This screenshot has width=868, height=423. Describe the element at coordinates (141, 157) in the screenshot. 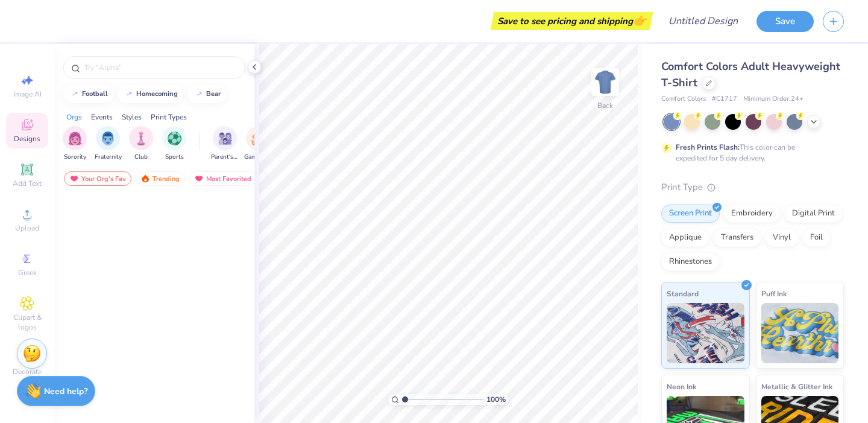

I see `span: Club` at that location.